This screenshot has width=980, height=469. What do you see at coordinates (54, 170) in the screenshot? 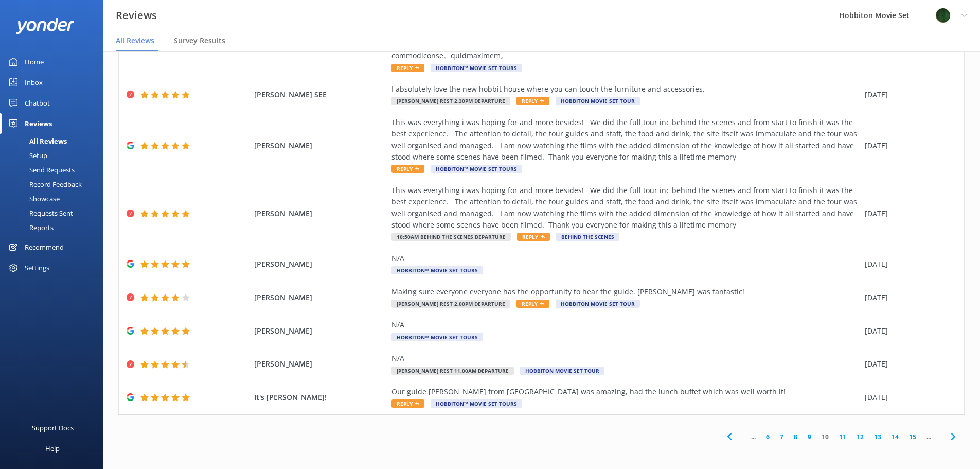
I see `a: Send Requests` at bounding box center [54, 170].